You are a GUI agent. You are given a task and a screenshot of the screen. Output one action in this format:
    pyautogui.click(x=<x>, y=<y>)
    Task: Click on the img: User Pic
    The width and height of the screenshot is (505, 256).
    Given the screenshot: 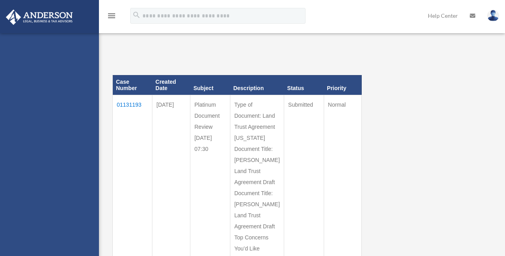 What is the action you would take?
    pyautogui.click(x=493, y=15)
    